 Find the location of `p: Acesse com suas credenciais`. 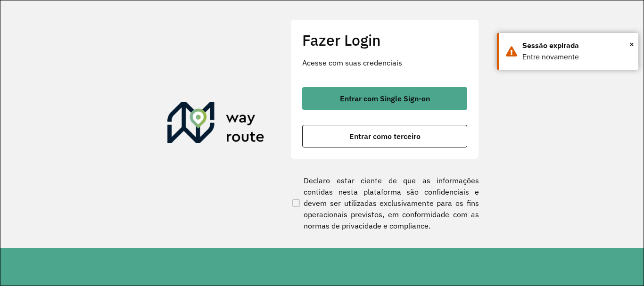

p: Acesse com suas credenciais is located at coordinates (385, 62).